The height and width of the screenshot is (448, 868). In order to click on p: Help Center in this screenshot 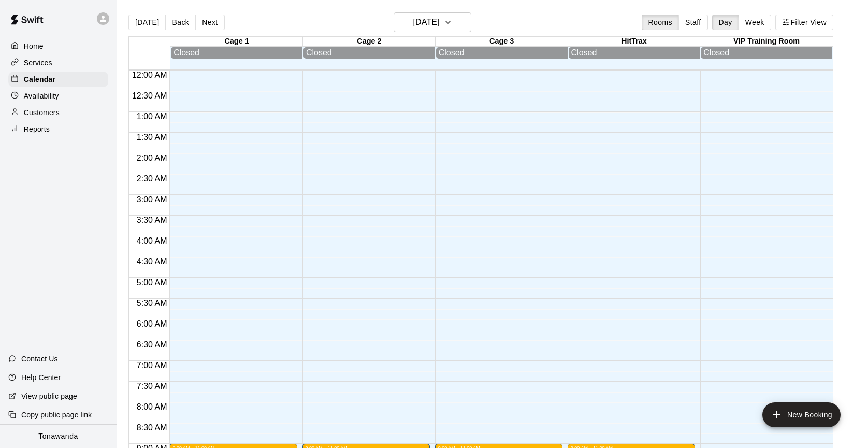, I will do `click(41, 377)`.